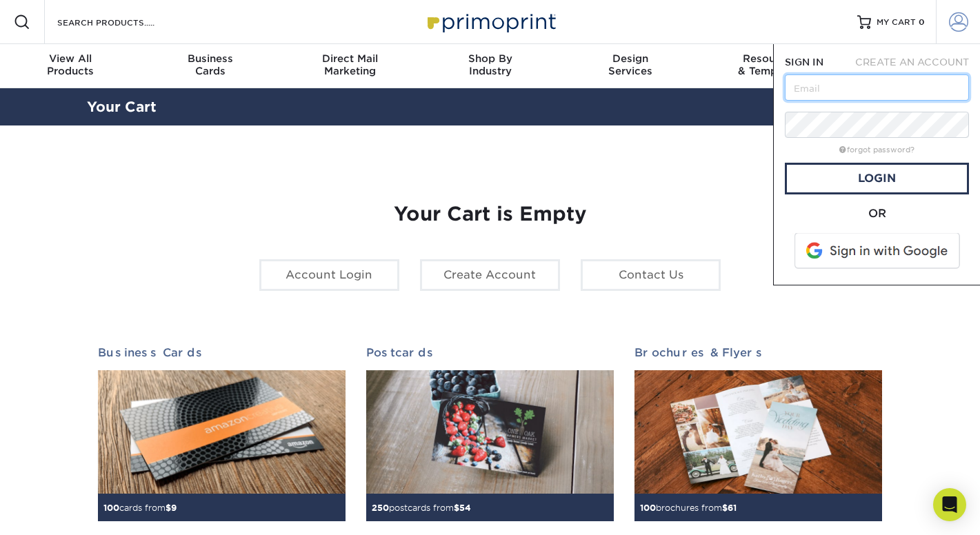 The height and width of the screenshot is (535, 980). Describe the element at coordinates (209, 59) in the screenshot. I see `span: Business` at that location.